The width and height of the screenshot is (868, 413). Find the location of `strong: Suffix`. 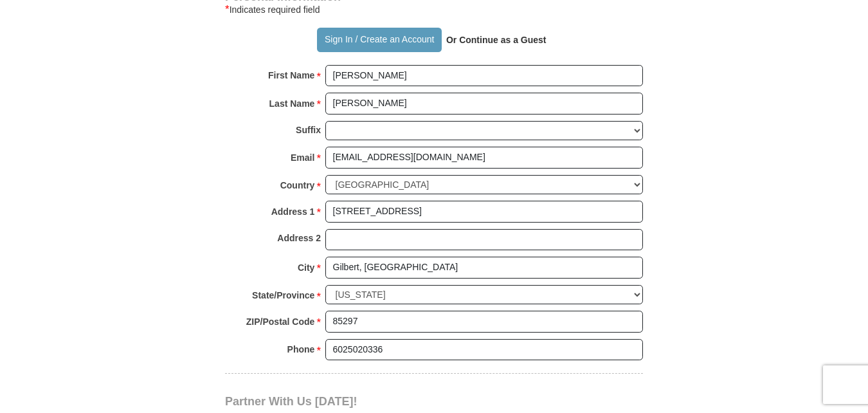

strong: Suffix is located at coordinates (308, 130).